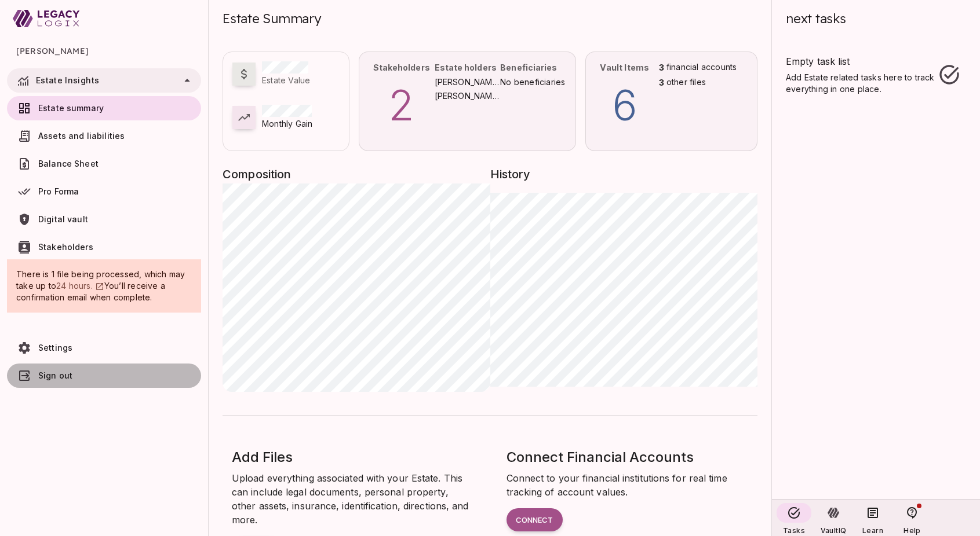  I want to click on span: Add Estate related tasks here to track everything in one place., so click(862, 83).